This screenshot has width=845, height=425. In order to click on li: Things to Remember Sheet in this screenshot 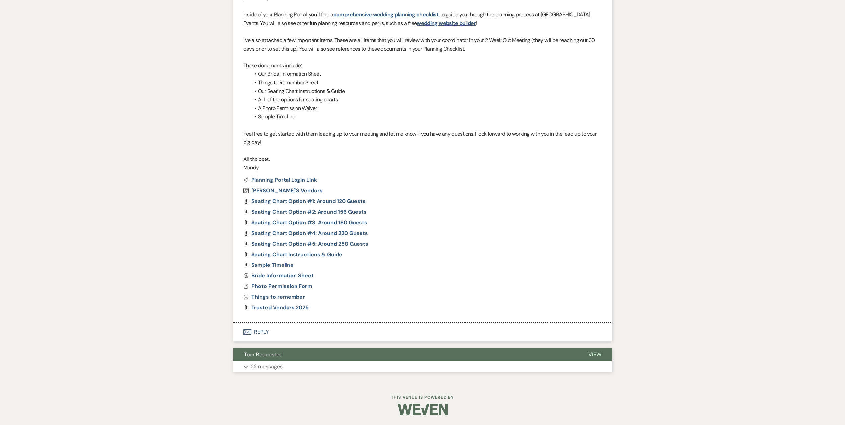, I will do `click(426, 83)`.